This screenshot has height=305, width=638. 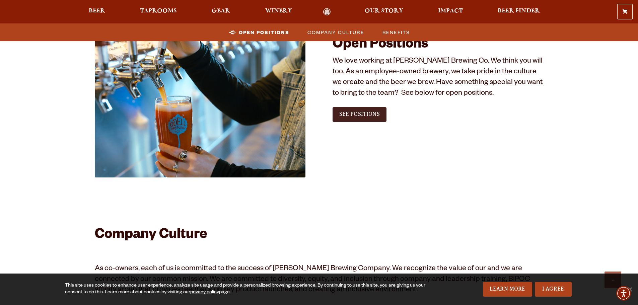 What do you see at coordinates (384, 11) in the screenshot?
I see `span: Our Story` at bounding box center [384, 11].